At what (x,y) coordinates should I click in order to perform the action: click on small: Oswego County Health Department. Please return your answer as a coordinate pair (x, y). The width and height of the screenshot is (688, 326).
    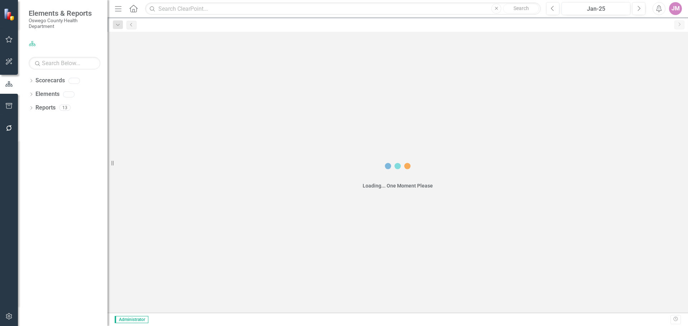
    Looking at the image, I should click on (64, 23).